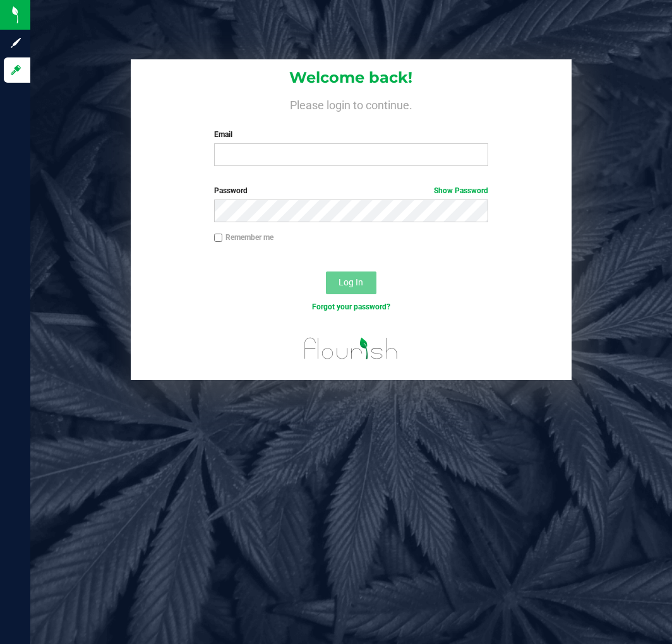 The width and height of the screenshot is (672, 644). I want to click on inline-svg: Sign up, so click(16, 43).